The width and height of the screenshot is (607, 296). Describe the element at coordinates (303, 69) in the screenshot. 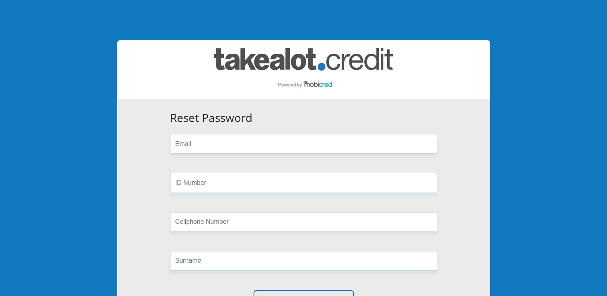

I see `img: takealot_credit logo` at that location.